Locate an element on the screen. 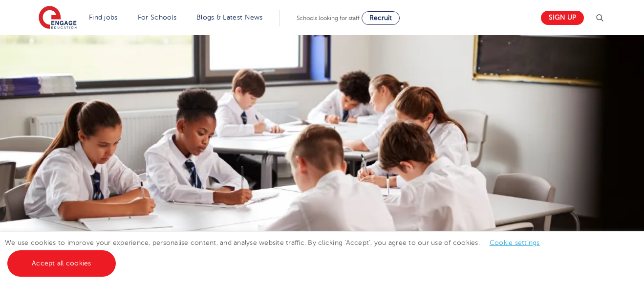  img: Engage Education is located at coordinates (58, 18).